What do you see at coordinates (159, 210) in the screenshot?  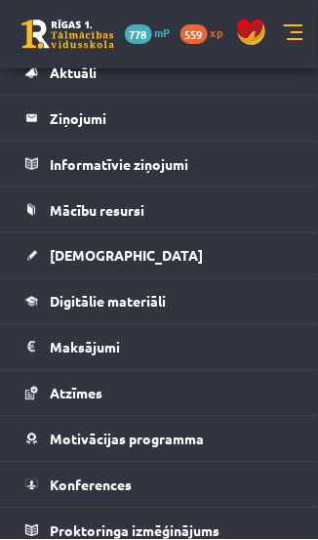 I see `a: Mācību resursi` at bounding box center [159, 210].